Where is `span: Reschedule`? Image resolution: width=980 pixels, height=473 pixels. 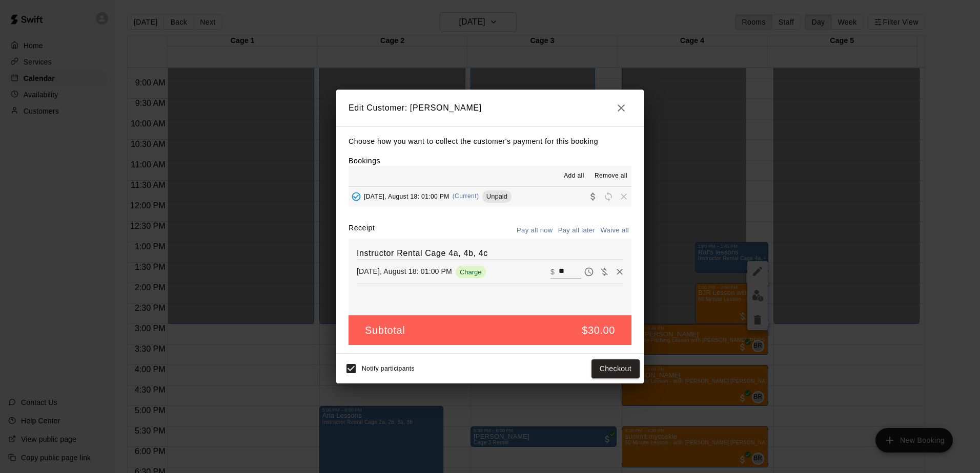 span: Reschedule is located at coordinates (609, 196).